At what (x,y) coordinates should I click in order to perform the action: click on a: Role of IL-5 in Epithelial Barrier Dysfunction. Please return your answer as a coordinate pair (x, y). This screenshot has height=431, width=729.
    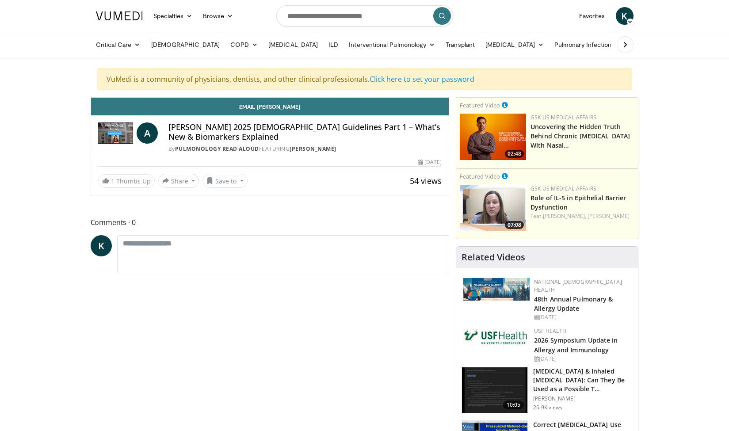
    Looking at the image, I should click on (578, 202).